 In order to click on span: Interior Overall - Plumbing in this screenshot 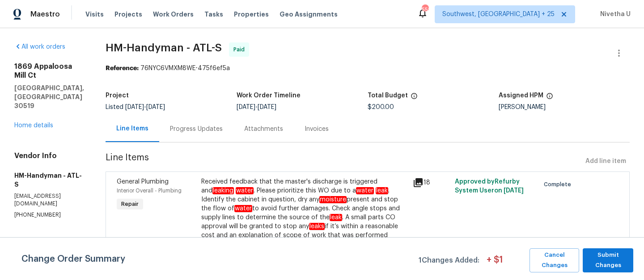, I will do `click(149, 191)`.